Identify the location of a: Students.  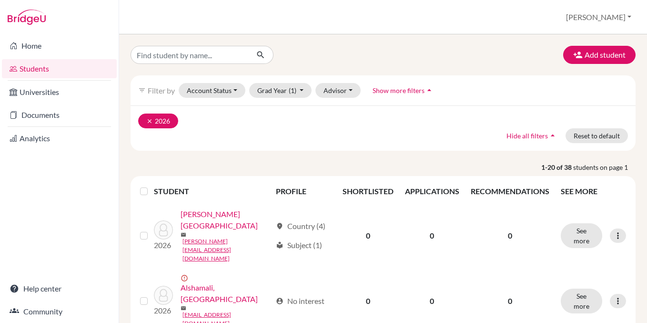
(59, 69).